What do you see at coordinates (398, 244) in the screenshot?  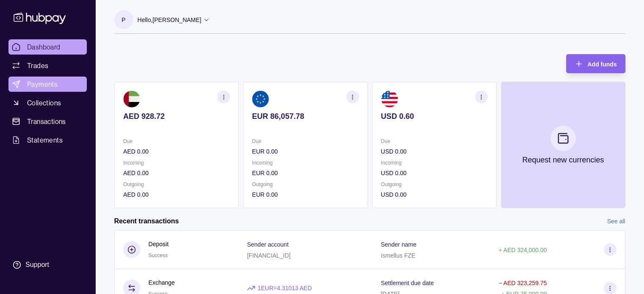 I see `p: Sender name` at bounding box center [398, 244].